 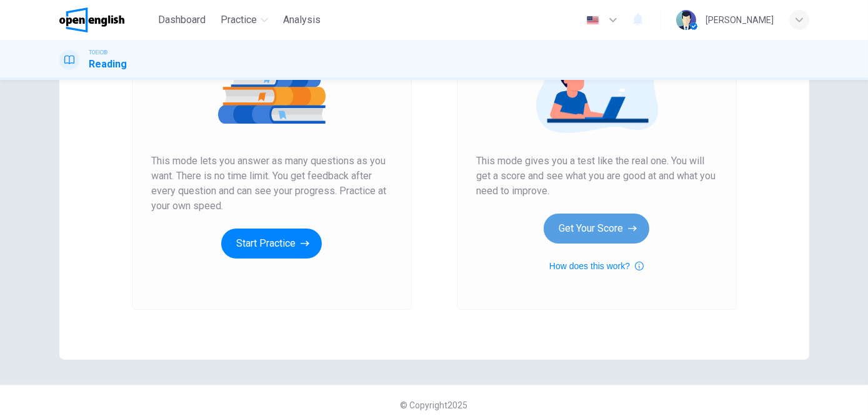 I want to click on button: Practice, so click(x=245, y=20).